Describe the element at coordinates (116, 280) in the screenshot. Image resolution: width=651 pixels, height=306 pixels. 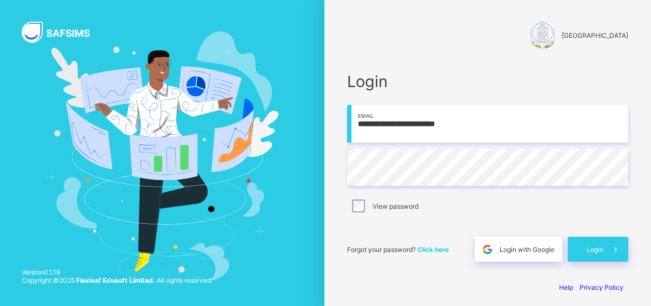
I see `strong: Flexisaf Edusoft Limited.` at that location.